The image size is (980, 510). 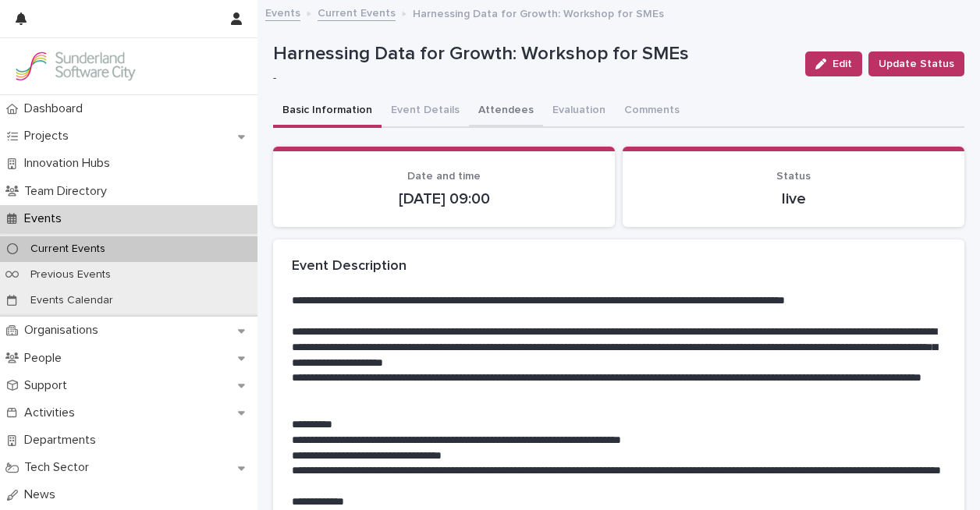 What do you see at coordinates (49, 136) in the screenshot?
I see `p: Projects` at bounding box center [49, 136].